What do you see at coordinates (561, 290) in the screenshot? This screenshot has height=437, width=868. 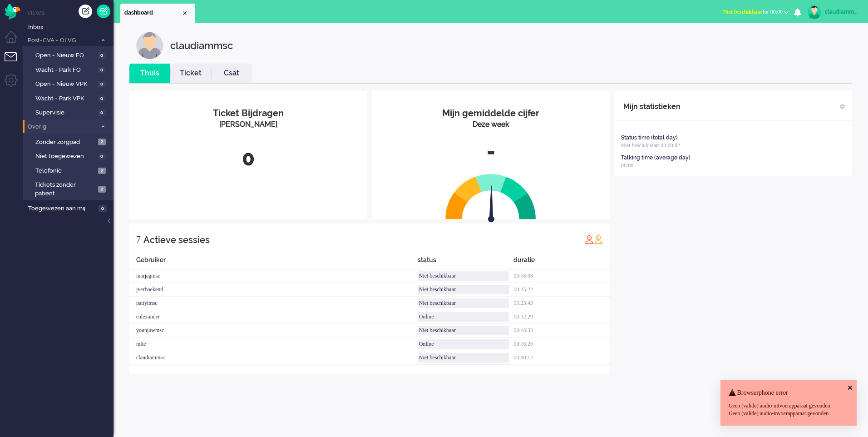 I see `div: 00:25:22` at bounding box center [561, 290].